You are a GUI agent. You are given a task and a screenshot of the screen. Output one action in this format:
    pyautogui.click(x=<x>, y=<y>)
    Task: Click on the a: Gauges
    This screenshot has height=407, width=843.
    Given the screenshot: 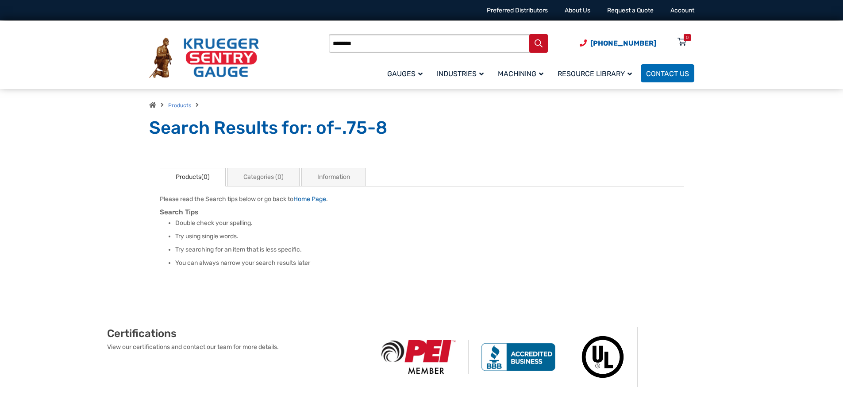 What is the action you would take?
    pyautogui.click(x=407, y=73)
    